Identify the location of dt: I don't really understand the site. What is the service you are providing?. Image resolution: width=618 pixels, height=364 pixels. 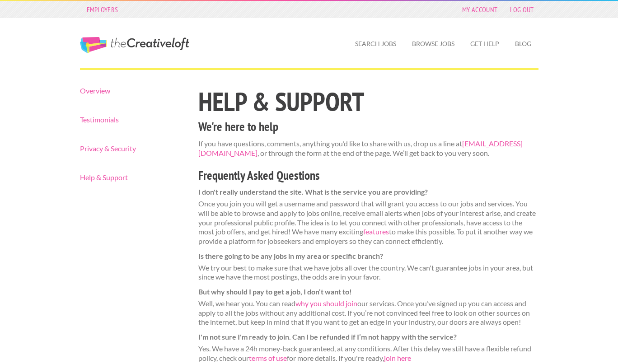
(368, 192).